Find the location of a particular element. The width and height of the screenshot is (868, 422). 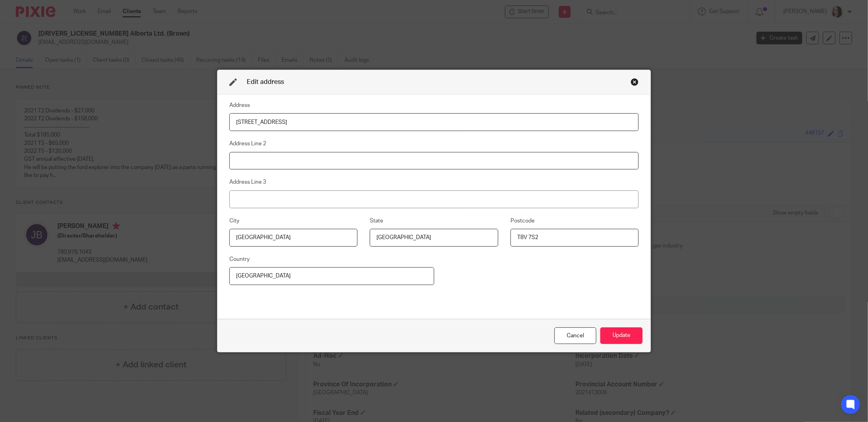

button: Update is located at coordinates (621, 336).